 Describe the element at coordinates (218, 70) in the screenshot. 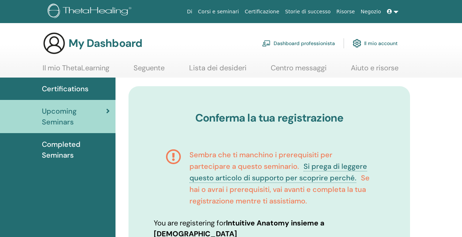

I see `a: Lista dei desideri` at that location.